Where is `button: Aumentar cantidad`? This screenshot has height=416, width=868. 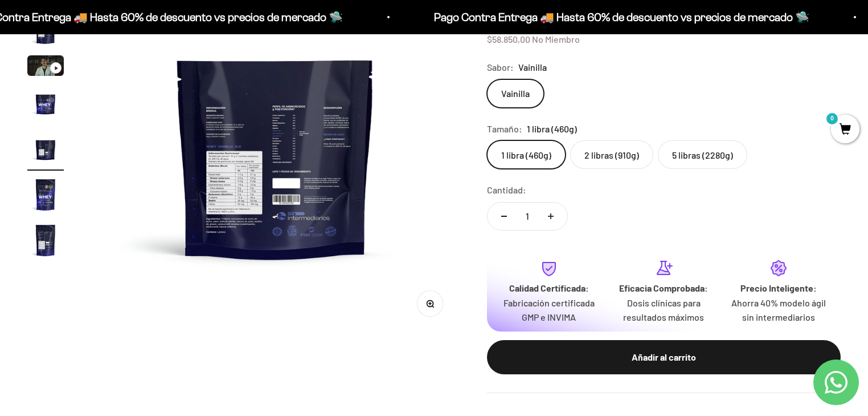 button: Aumentar cantidad is located at coordinates (551, 216).